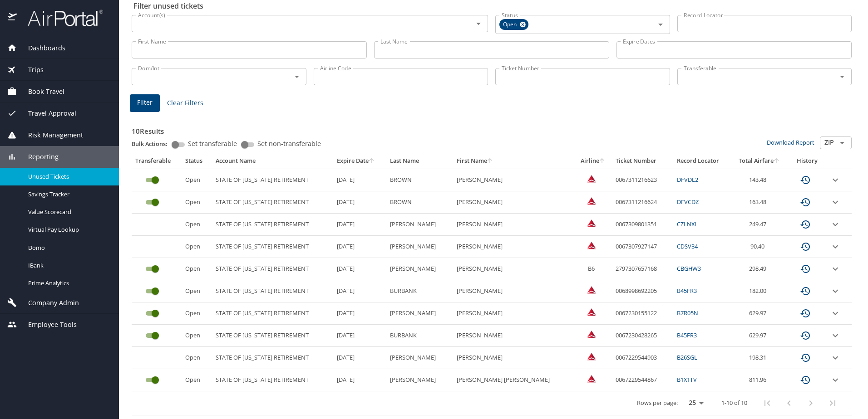  What do you see at coordinates (642, 336) in the screenshot?
I see `td: 0067230428265` at bounding box center [642, 336].